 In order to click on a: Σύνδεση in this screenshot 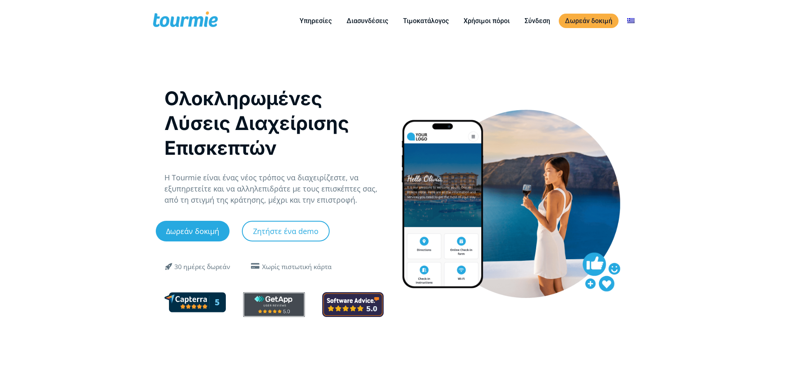, I will do `click(538, 21)`.